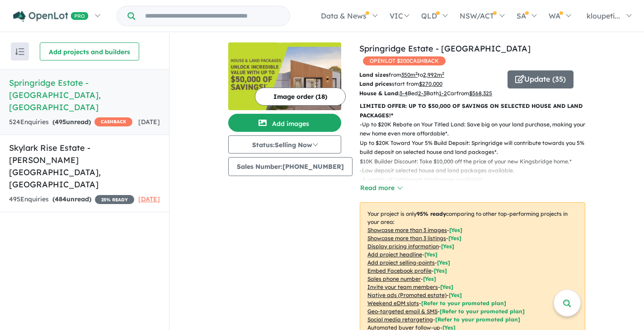 This screenshot has width=644, height=330. I want to click on b: House & Land:, so click(379, 93).